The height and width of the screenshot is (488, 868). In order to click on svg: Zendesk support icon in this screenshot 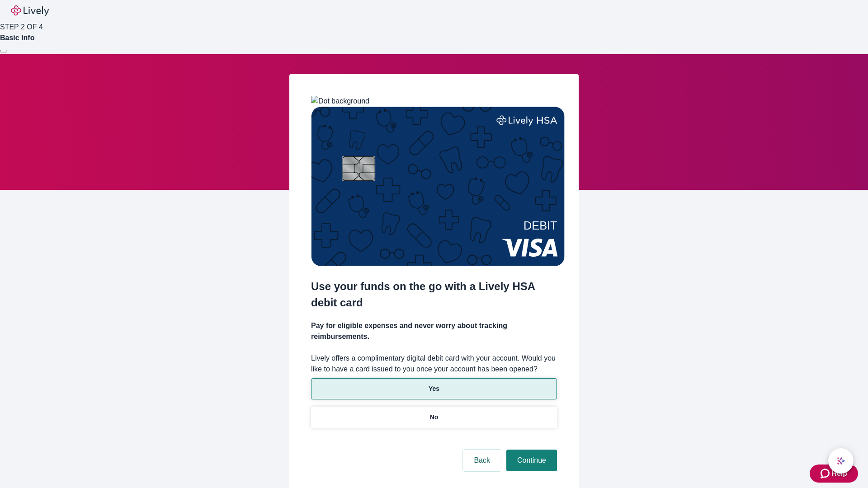, I will do `click(826, 474)`.